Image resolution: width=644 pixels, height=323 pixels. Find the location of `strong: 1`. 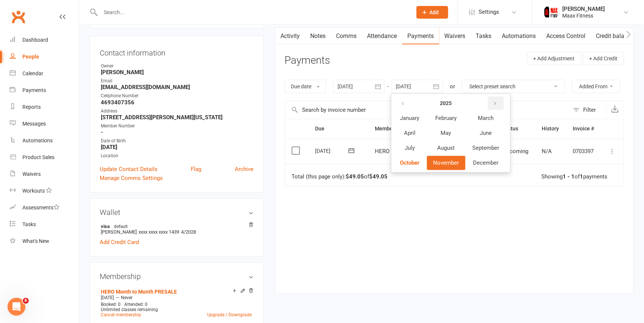

strong: 1 is located at coordinates (581, 176).